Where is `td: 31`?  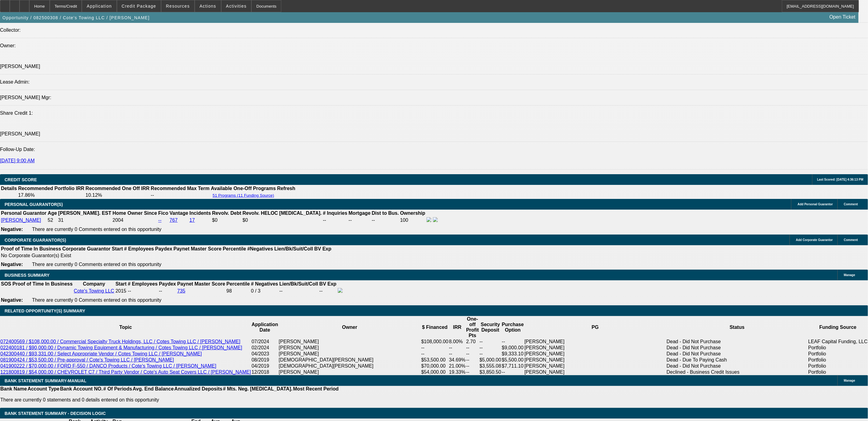
td: 31 is located at coordinates (85, 220).